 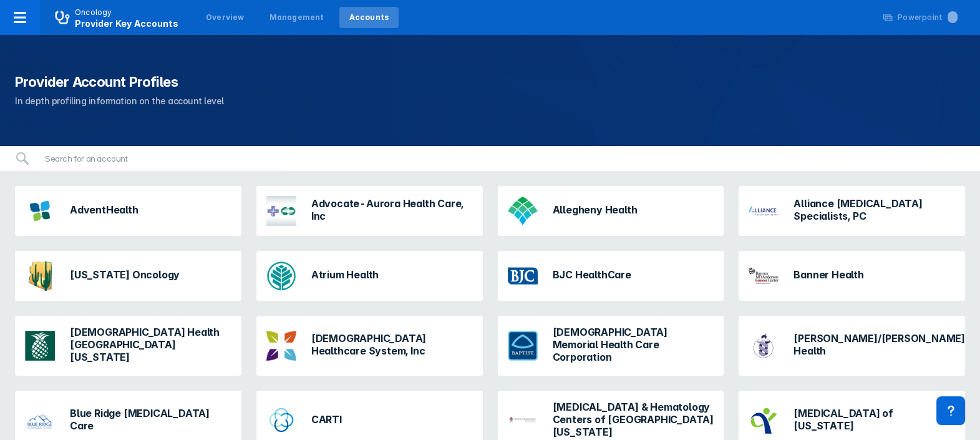 What do you see at coordinates (297, 17) in the screenshot?
I see `a: Management` at bounding box center [297, 17].